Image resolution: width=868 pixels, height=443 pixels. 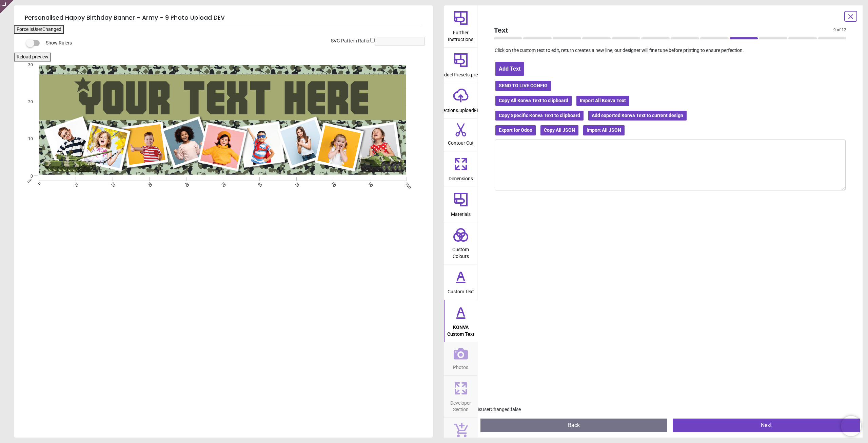 I want to click on span: 100, so click(x=405, y=183).